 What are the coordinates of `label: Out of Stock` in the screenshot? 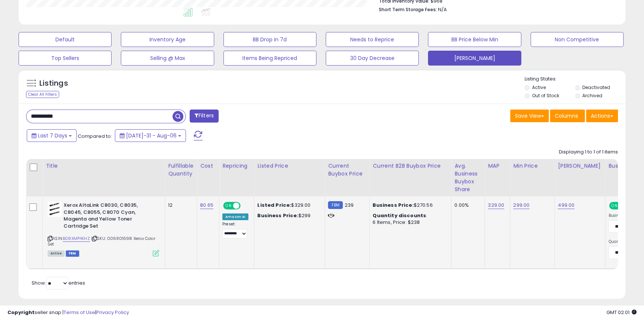 It's located at (545, 95).